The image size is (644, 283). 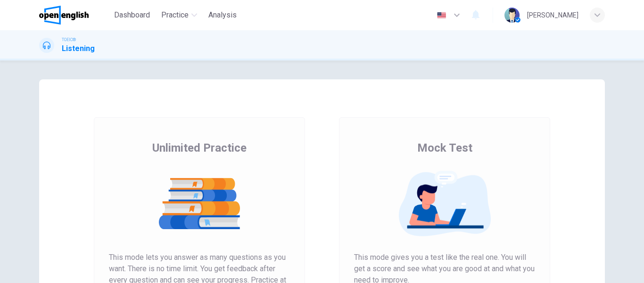 What do you see at coordinates (223, 15) in the screenshot?
I see `span: Analysis` at bounding box center [223, 15].